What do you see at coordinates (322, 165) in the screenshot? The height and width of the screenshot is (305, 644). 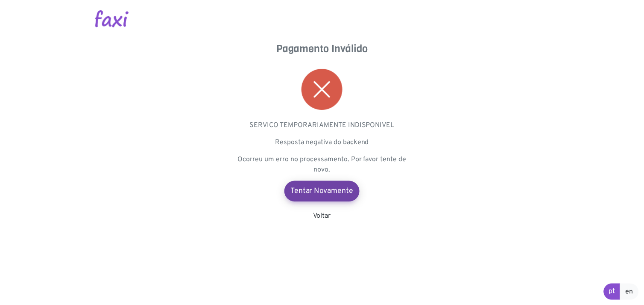 I see `p: Ocorreu um erro no processamento. Por favor tente de novo.` at bounding box center [322, 165].